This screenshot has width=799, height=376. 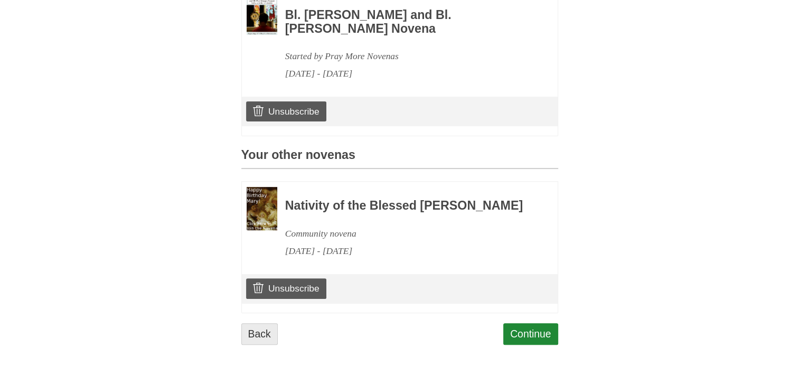 What do you see at coordinates (259, 334) in the screenshot?
I see `a: Back` at bounding box center [259, 334].